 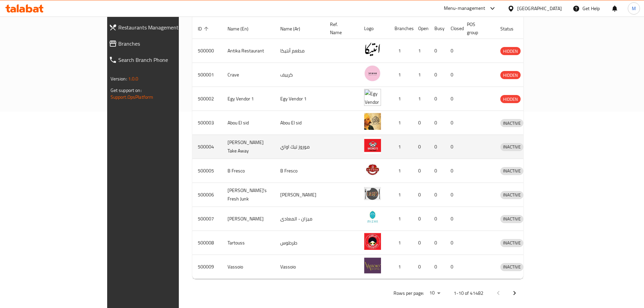 What do you see at coordinates (372, 73) in the screenshot?
I see `img: Crave` at bounding box center [372, 73].